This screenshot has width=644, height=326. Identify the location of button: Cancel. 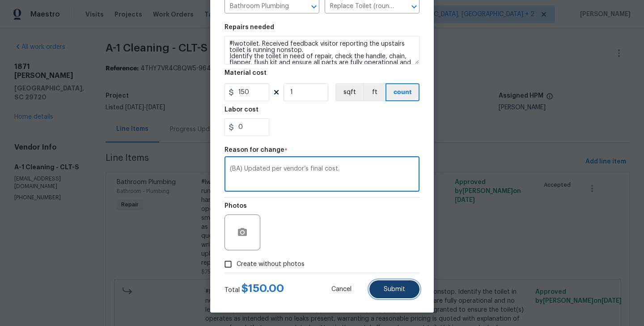
(341, 289).